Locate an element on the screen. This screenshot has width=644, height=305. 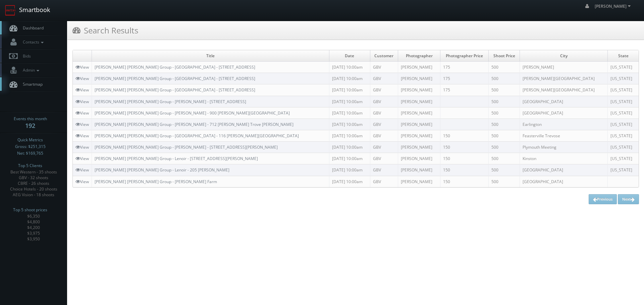
td: Feasterville Trevose is located at coordinates (564, 136).